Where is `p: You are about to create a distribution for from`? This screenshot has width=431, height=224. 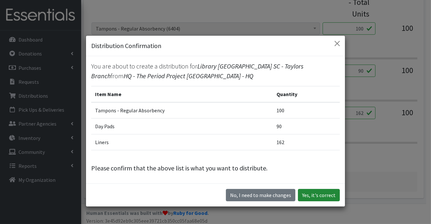
p: You are about to create a distribution for from is located at coordinates (216, 71).